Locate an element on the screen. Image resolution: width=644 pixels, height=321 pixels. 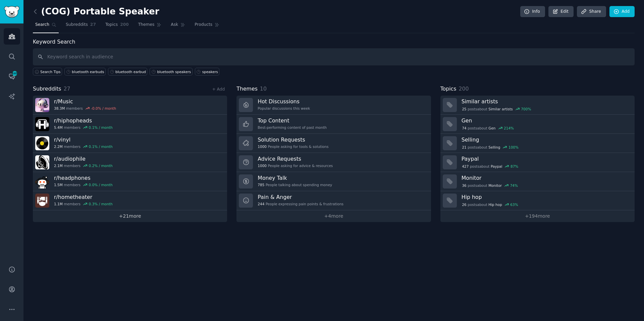
img: headphones is located at coordinates (42, 182).